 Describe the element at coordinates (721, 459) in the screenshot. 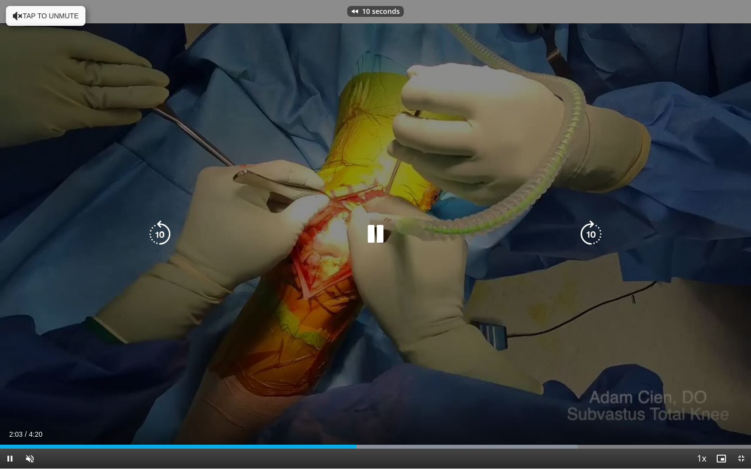

I see `button: Enable picture-in-picture mode` at that location.